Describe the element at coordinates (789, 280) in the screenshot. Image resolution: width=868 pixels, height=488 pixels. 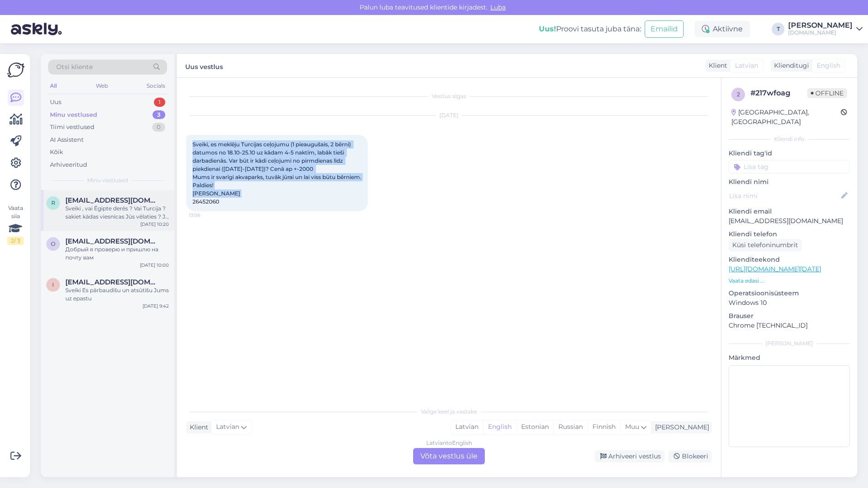
I see `p: Vaata edasi ...` at that location.